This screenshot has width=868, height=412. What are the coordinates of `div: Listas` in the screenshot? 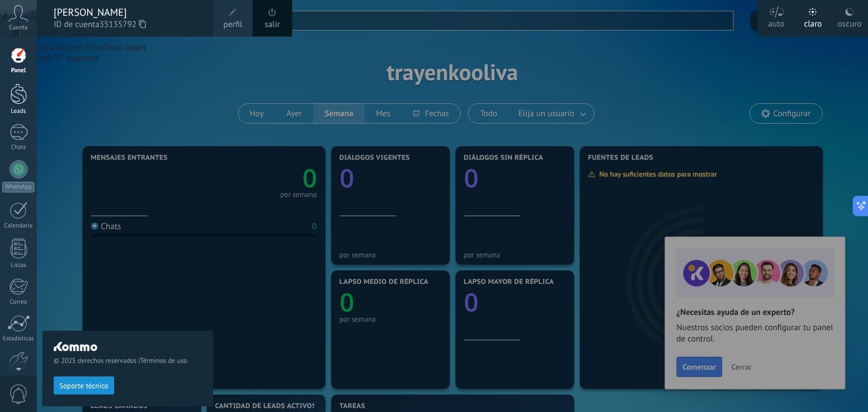 It's located at (19, 265).